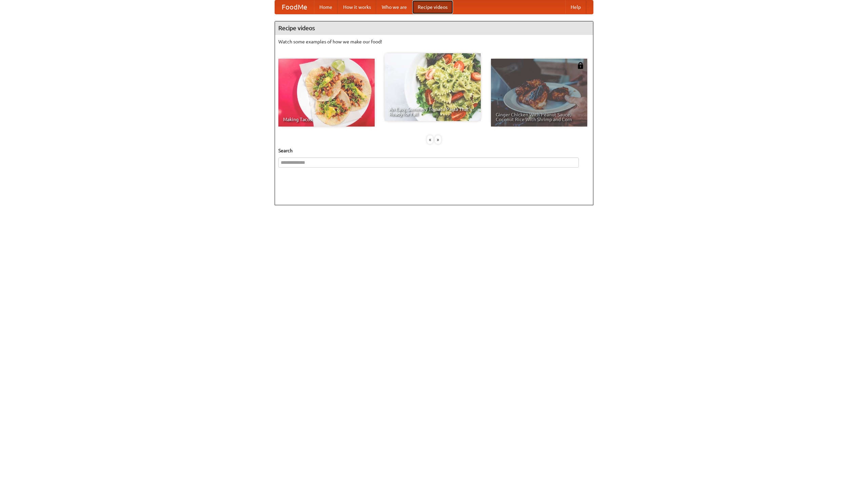 The width and height of the screenshot is (868, 480). What do you see at coordinates (357, 7) in the screenshot?
I see `a: How it works` at bounding box center [357, 7].